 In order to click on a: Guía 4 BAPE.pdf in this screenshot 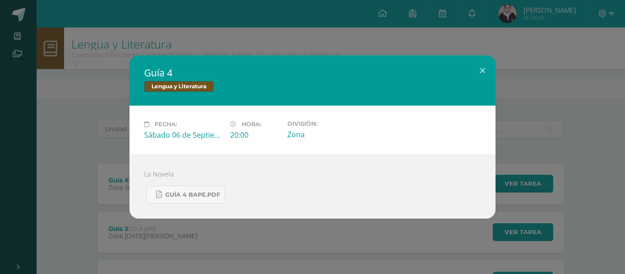, I will do `click(186, 194)`.